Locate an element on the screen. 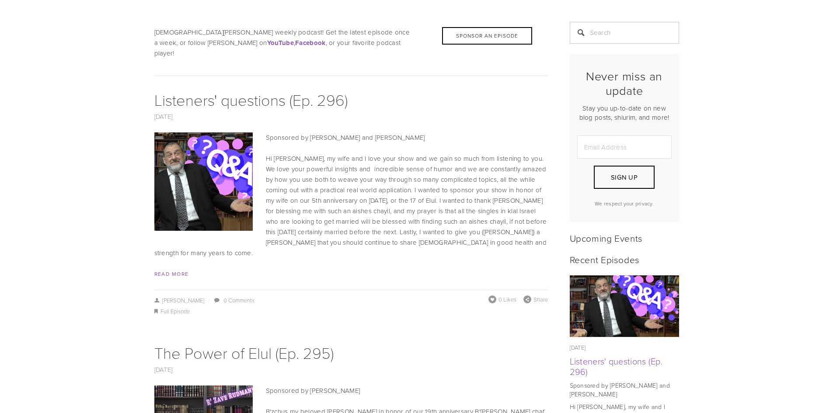 The image size is (833, 413). strong: Facebook is located at coordinates (310, 43).